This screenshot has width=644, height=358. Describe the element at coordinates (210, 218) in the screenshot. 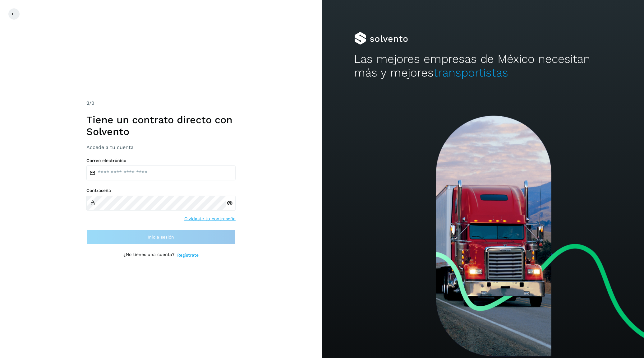

I see `a: Olvidaste tu contraseña` at that location.